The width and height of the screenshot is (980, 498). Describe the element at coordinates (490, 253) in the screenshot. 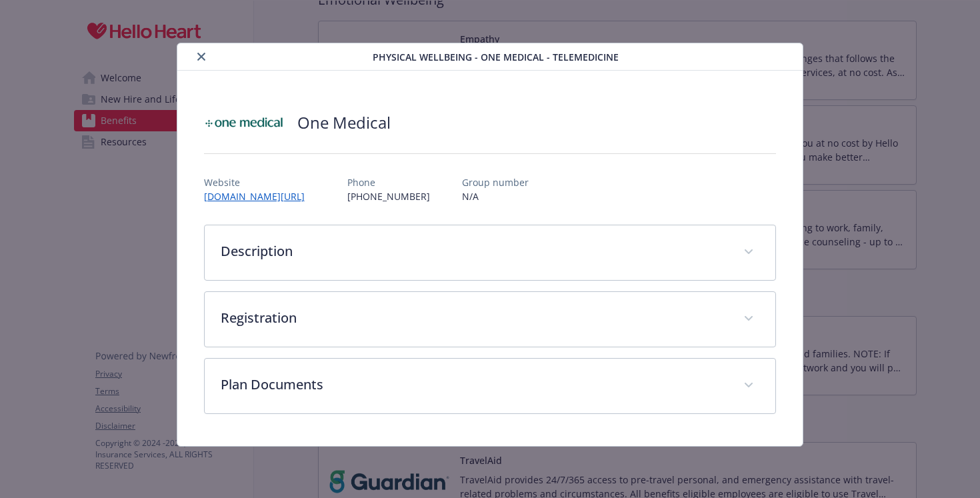

I see `div: Description` at that location.